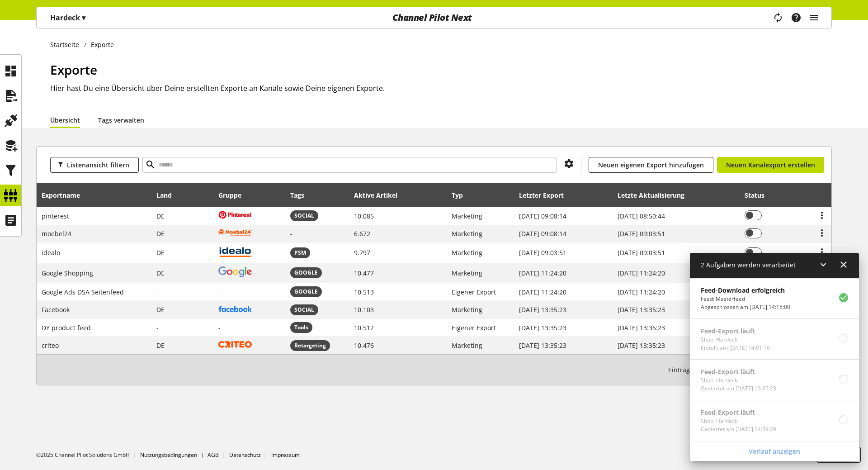  What do you see at coordinates (286, 455) in the screenshot?
I see `a: Impressum` at bounding box center [286, 455].